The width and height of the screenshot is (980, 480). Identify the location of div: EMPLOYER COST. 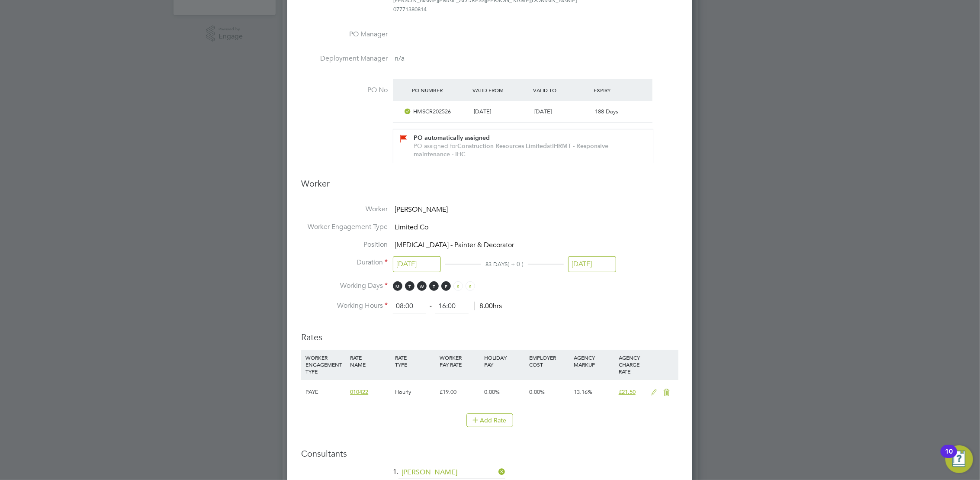
(549, 360).